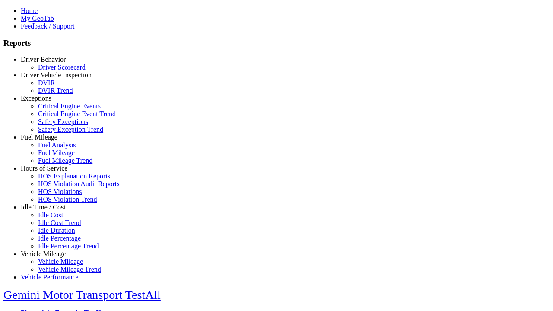 This screenshot has width=553, height=311. I want to click on a: Driver Behavior, so click(43, 59).